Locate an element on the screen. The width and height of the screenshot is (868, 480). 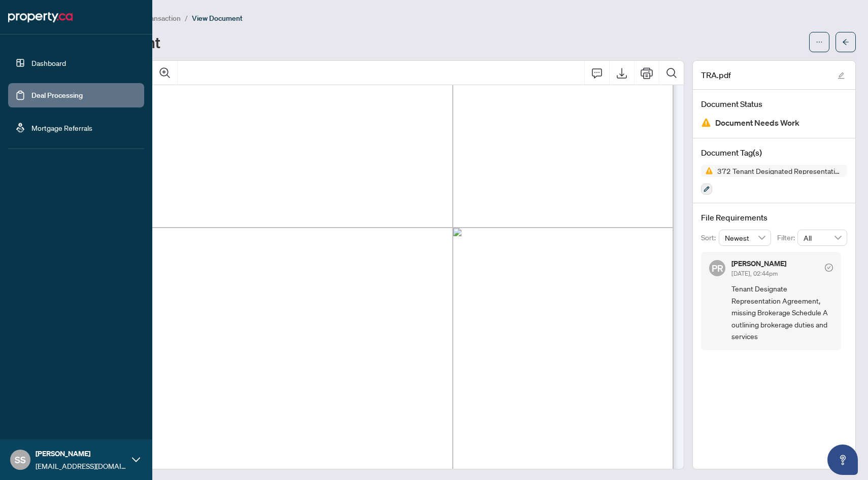
button: Open asap is located at coordinates (842, 460).